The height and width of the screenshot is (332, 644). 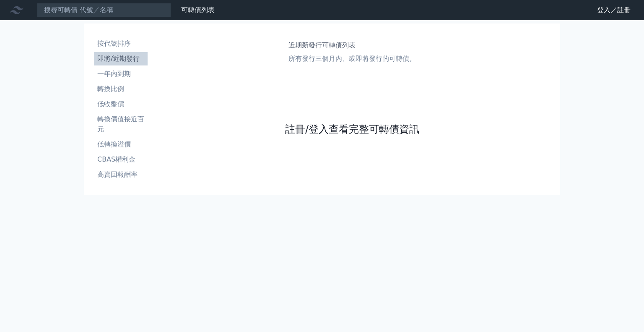 I want to click on a: 低轉換溢價, so click(x=121, y=144).